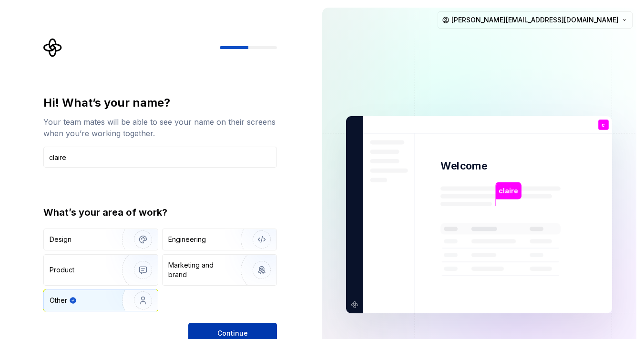 Image resolution: width=644 pixels, height=339 pixels. What do you see at coordinates (160, 157) in the screenshot?
I see `input: Han Solo` at bounding box center [160, 157].